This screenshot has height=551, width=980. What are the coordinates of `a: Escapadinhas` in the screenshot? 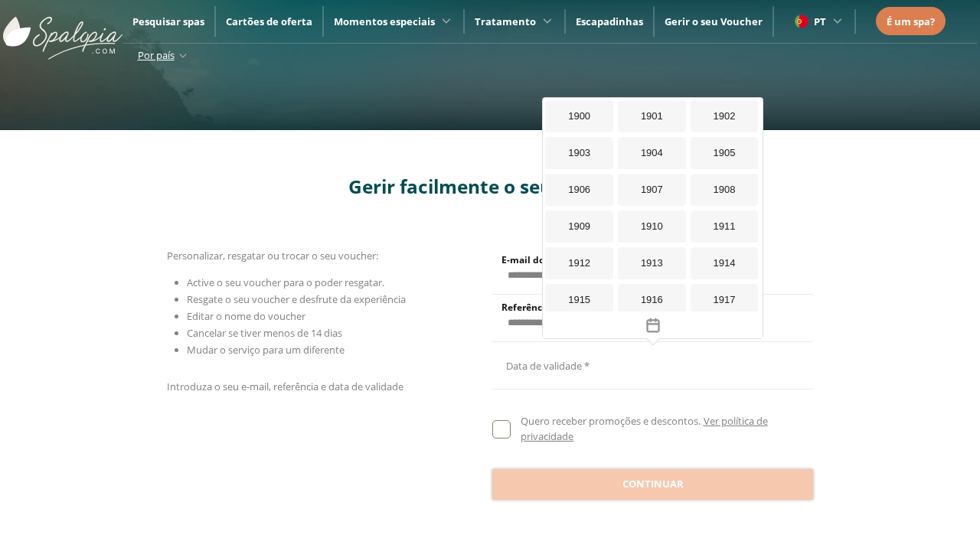 It's located at (609, 21).